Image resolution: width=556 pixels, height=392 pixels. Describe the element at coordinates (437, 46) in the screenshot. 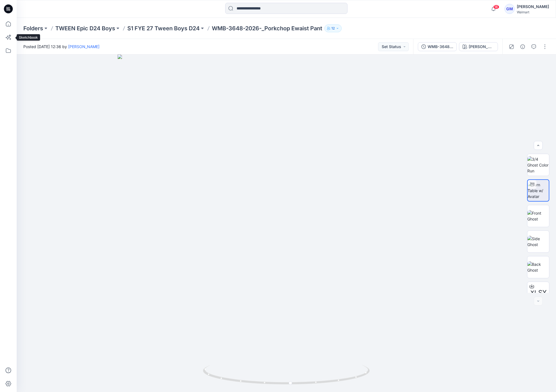

I see `button: WMB-3648-2026-ADM FULL _Porkchop Ewaist Pant` at that location.